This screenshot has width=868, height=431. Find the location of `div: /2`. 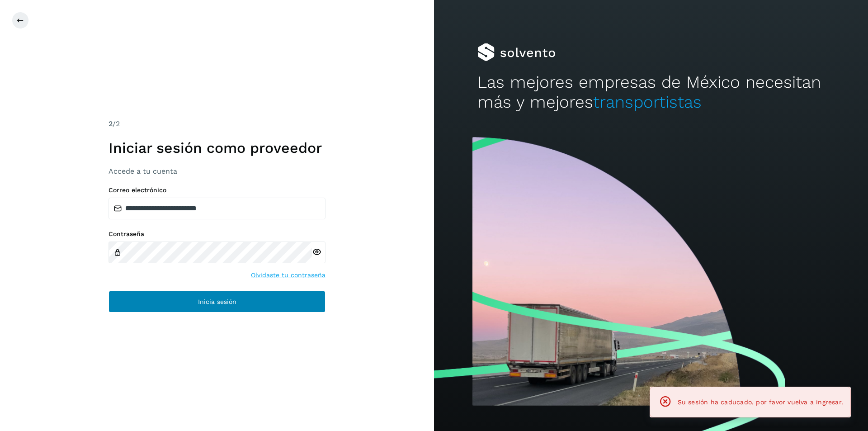

div: /2 is located at coordinates (217, 124).